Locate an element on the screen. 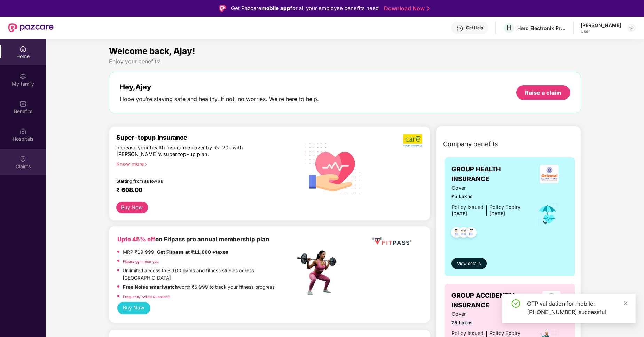 This screenshot has height=337, width=644. img: svg+xml;base64,PHN2ZyBpZD0iSGVscC0zMngzMiIgeG1sbnM9Imh0dHA6Ly93d3cudzMub3JnLzIwMDAvc3ZnIiB3aWR0aD... is located at coordinates (459, 29).